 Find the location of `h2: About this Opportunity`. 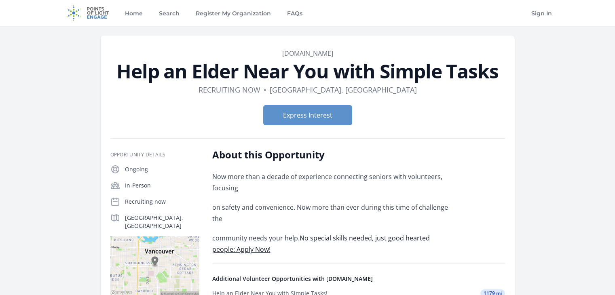

h2: About this Opportunity is located at coordinates (330, 155).